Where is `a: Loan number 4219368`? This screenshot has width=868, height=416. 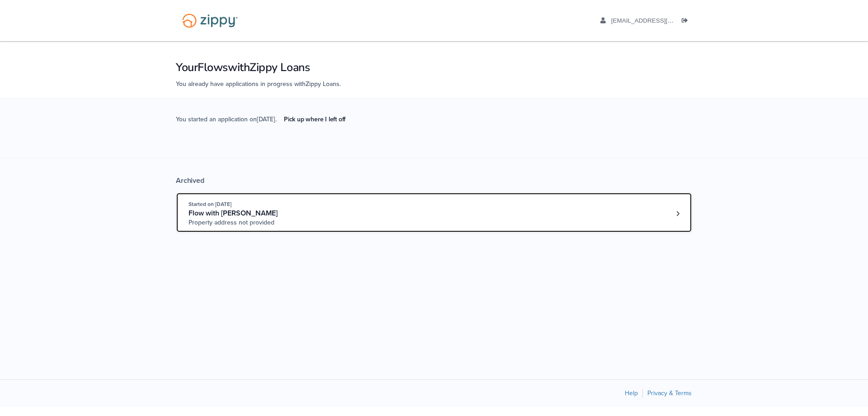 a: Loan number 4219368 is located at coordinates (677, 213).